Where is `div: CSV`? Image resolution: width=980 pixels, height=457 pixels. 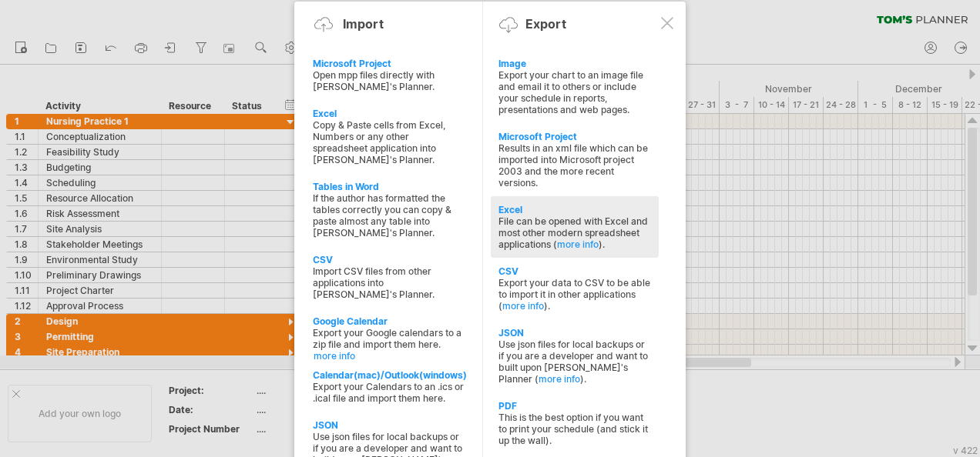 div: CSV is located at coordinates (574, 271).